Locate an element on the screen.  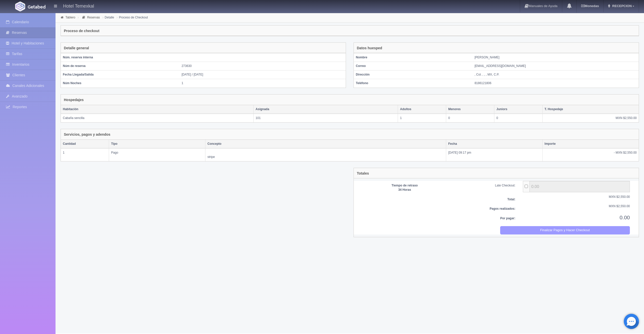
a: Tablero is located at coordinates (70, 17).